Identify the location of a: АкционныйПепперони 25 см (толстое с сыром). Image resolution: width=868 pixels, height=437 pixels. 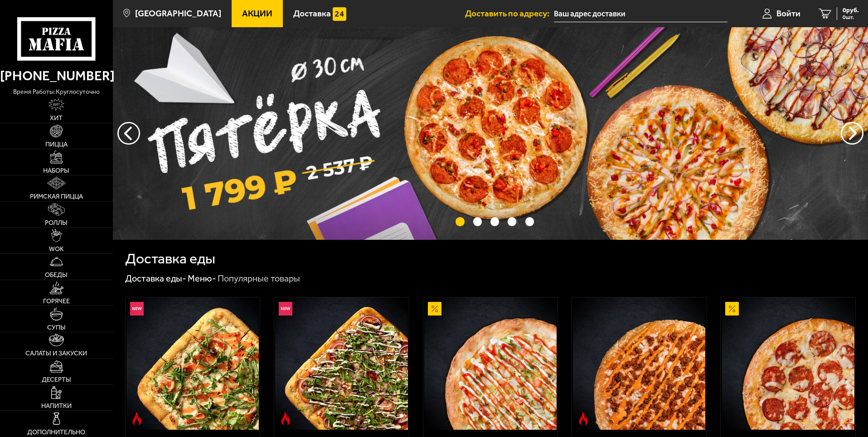
(788, 363).